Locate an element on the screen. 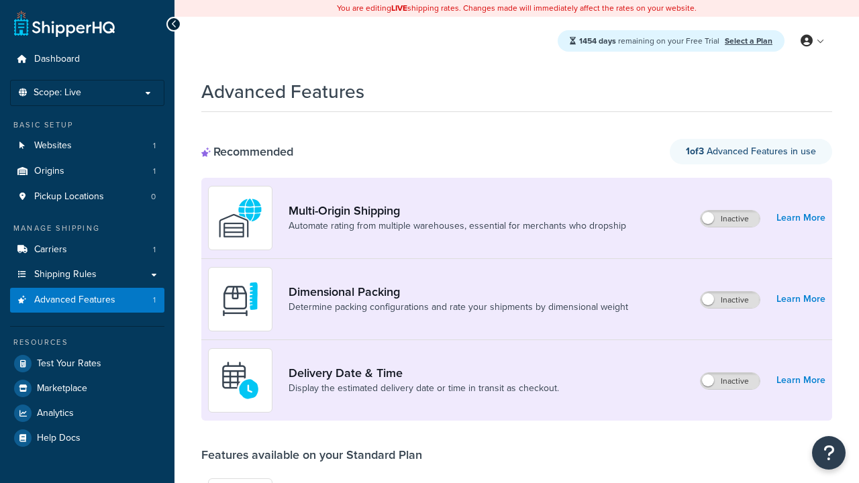 The height and width of the screenshot is (483, 859). a: Delivery Date & Time is located at coordinates (423, 373).